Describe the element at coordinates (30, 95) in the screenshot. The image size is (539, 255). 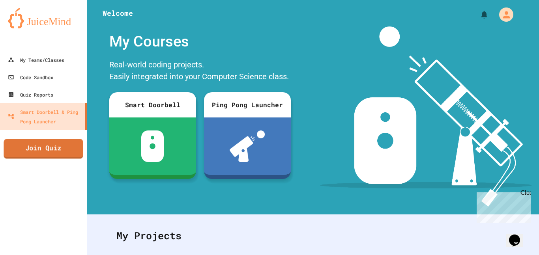
I see `div: Quiz Reports` at that location.